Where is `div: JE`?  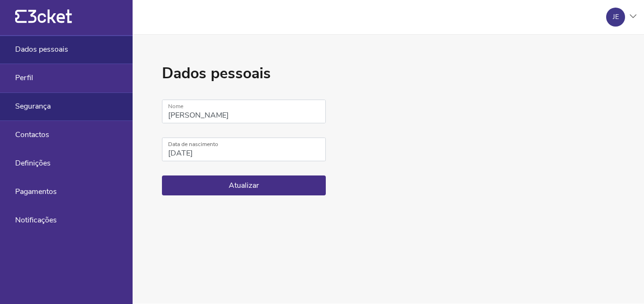 div: JE is located at coordinates (616, 17).